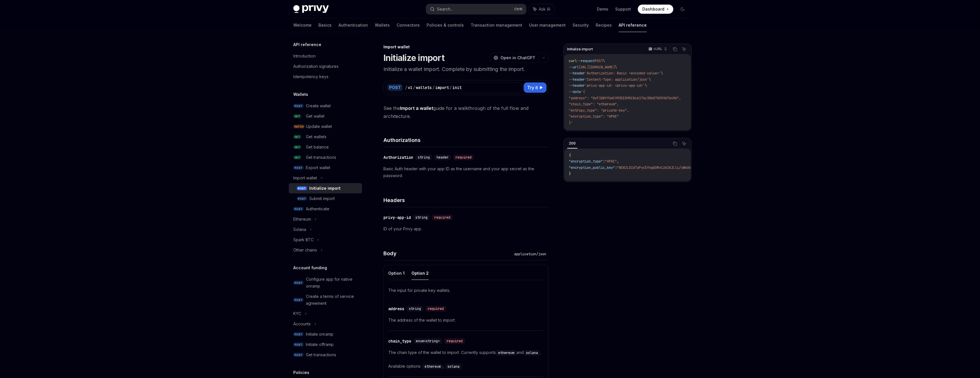  What do you see at coordinates (604, 25) in the screenshot?
I see `a: Recipes` at bounding box center [604, 25].